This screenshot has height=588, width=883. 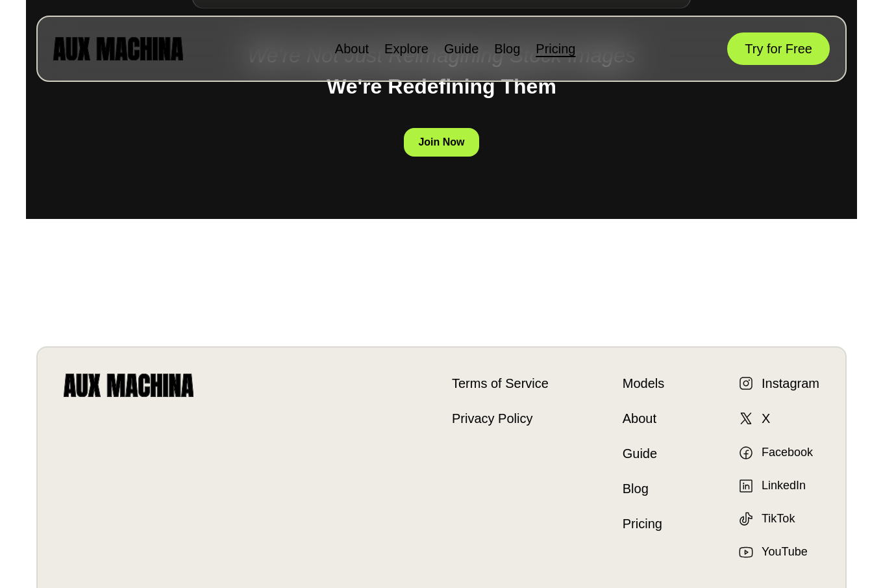 What do you see at coordinates (754, 418) in the screenshot?
I see `a: X` at bounding box center [754, 418].